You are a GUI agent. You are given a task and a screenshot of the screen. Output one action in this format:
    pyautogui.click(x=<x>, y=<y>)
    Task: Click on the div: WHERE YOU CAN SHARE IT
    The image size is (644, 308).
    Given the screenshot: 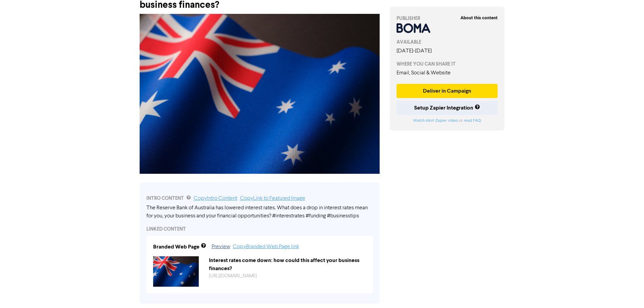 What is the action you would take?
    pyautogui.click(x=447, y=64)
    